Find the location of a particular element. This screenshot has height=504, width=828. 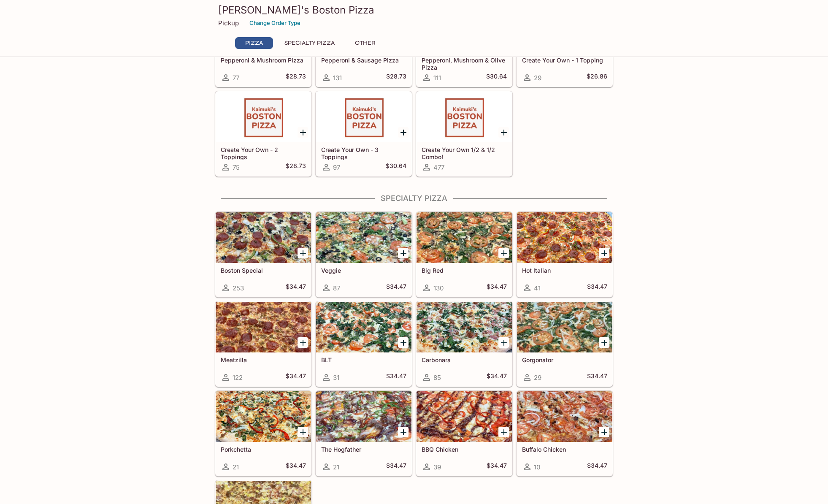

div: Create Your Own 1/2 & 1/2 Combo! is located at coordinates (464, 117).